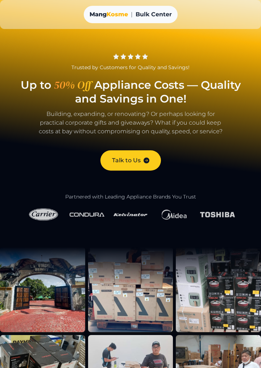 The width and height of the screenshot is (261, 368). What do you see at coordinates (154, 14) in the screenshot?
I see `span: Bulk Center` at bounding box center [154, 14].